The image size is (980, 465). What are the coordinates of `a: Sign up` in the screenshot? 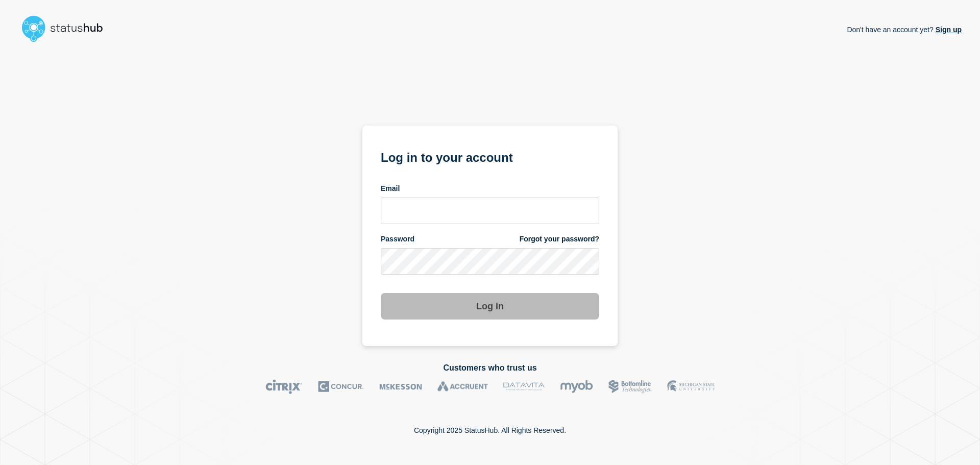 It's located at (947, 29).